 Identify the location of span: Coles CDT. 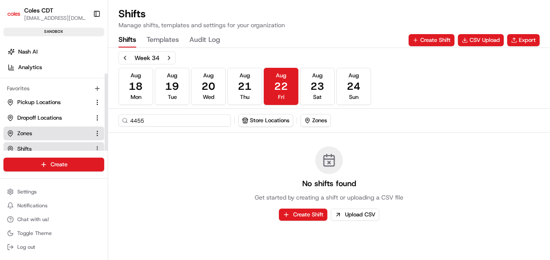
(38, 10).